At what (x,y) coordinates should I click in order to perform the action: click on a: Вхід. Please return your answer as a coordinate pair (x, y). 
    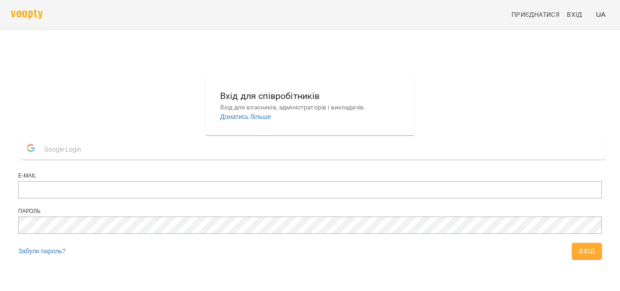
    Looking at the image, I should click on (578, 15).